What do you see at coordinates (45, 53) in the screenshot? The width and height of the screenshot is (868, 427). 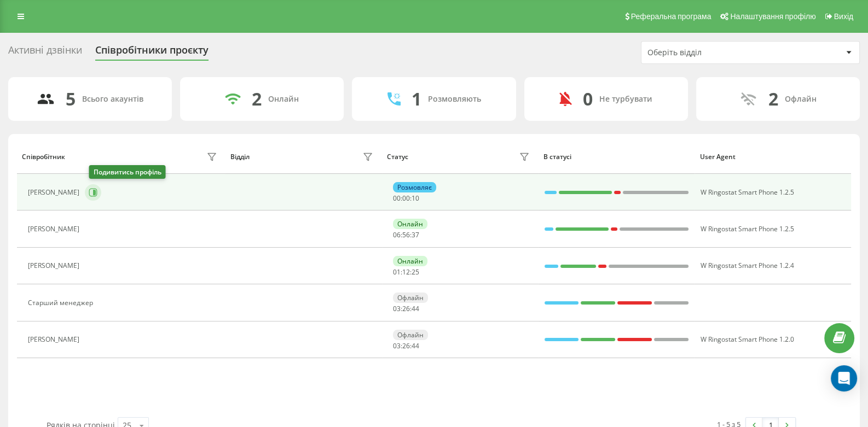 I see `div: Активні дзвінки` at bounding box center [45, 53].